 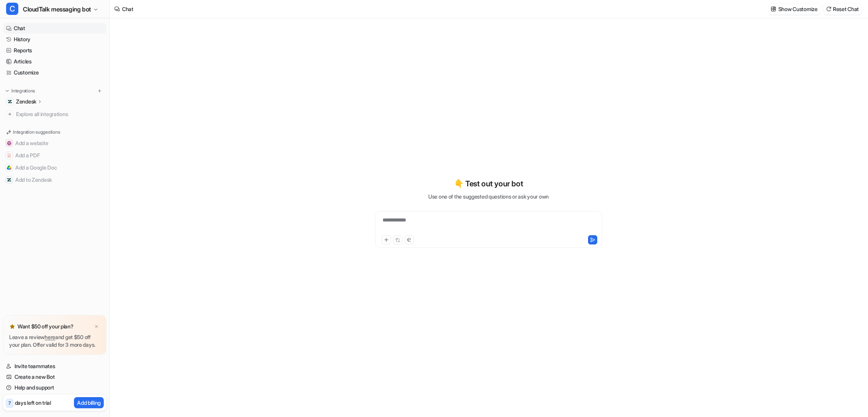 What do you see at coordinates (10, 114) in the screenshot?
I see `img: explore all integrations` at bounding box center [10, 114].